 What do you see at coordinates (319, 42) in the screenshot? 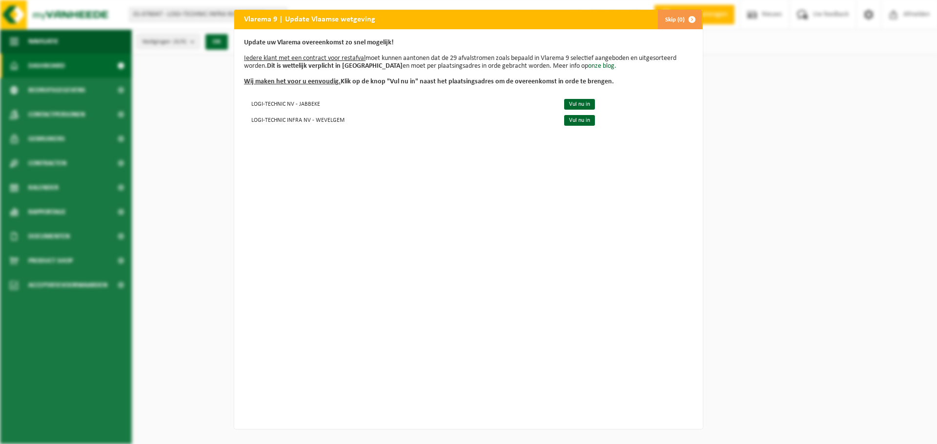
I see `b: Update uw Vlarema overeenkomst zo snel mogelijk!` at bounding box center [319, 42].